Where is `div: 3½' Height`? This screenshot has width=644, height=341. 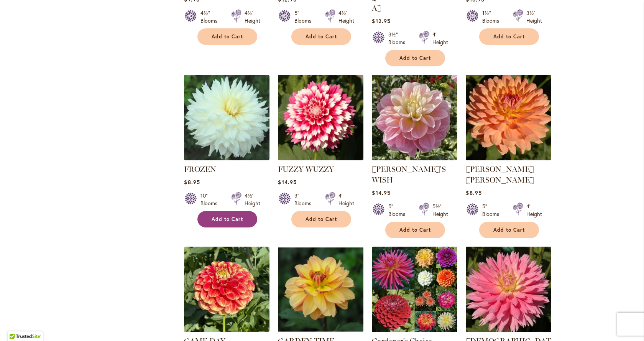
div: 3½' Height is located at coordinates (534, 17).